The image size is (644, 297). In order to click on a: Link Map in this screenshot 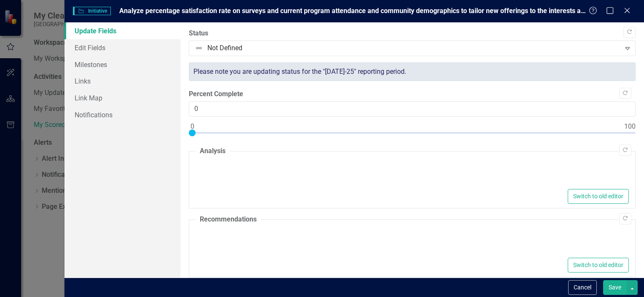, I will do `click(122, 98)`.